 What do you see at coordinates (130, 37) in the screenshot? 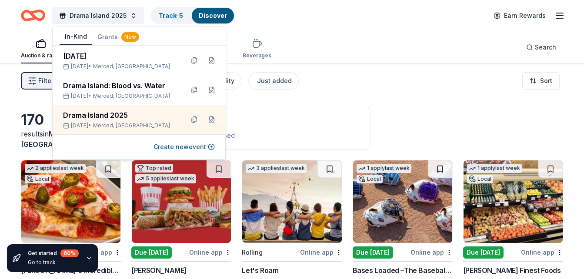
I see `div: New` at bounding box center [130, 37].